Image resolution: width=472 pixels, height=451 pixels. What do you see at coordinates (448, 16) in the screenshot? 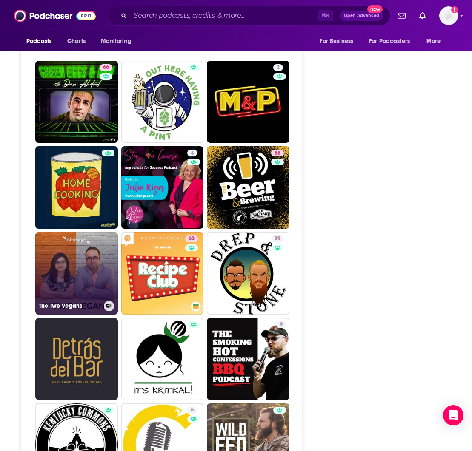
I see `button: Show profile menu` at bounding box center [448, 16].